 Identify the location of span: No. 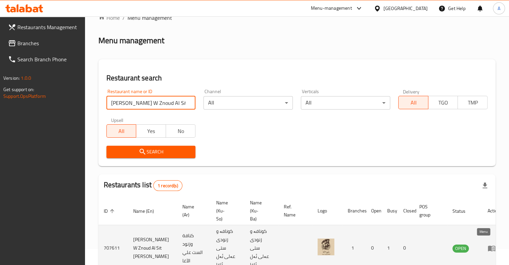
(181, 131).